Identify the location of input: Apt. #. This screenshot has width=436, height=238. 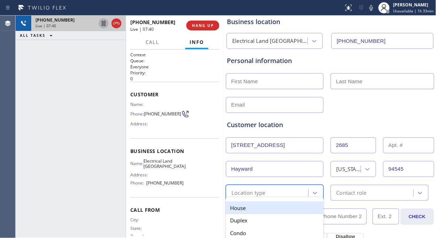
(408, 145).